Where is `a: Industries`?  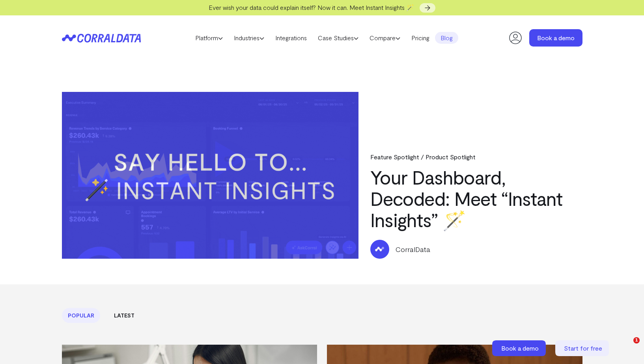 a: Industries is located at coordinates (249, 38).